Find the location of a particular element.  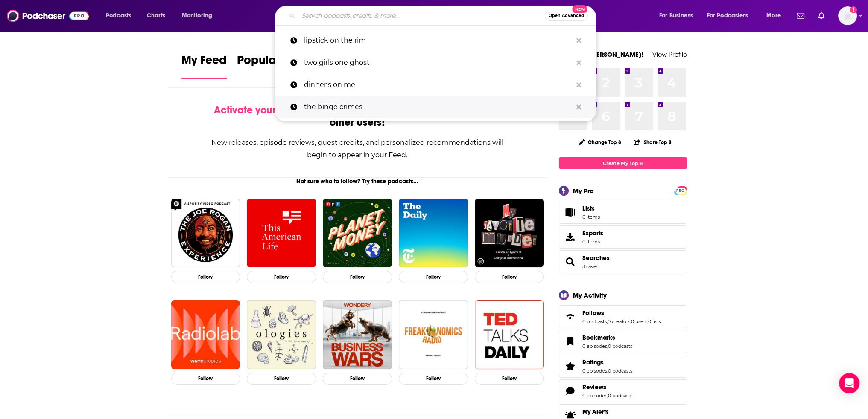

a: Podchaser - Follow, Share and Rate Podcasts is located at coordinates (48, 16).